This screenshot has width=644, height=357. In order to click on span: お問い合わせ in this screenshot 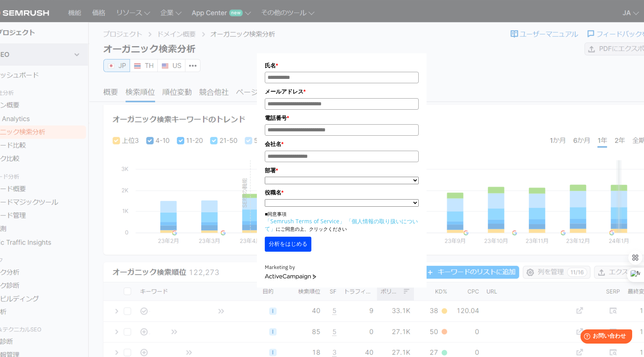, I will do `click(36, 10)`.